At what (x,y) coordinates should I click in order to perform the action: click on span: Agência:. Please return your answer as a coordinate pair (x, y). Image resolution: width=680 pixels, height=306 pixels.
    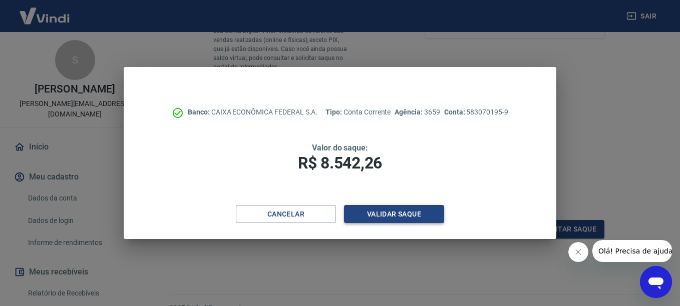
    Looking at the image, I should click on (409, 112).